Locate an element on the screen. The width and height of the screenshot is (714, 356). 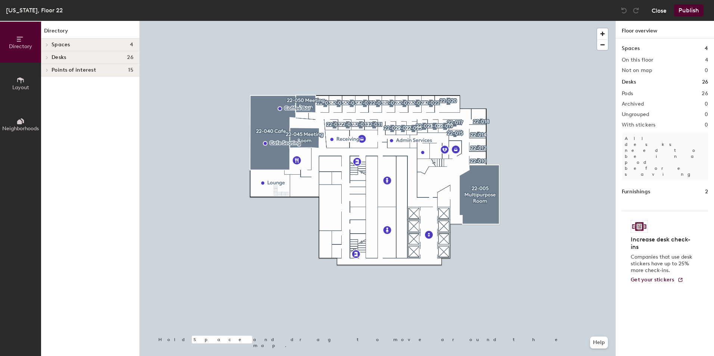
h1: Floor overview is located at coordinates (665, 29).